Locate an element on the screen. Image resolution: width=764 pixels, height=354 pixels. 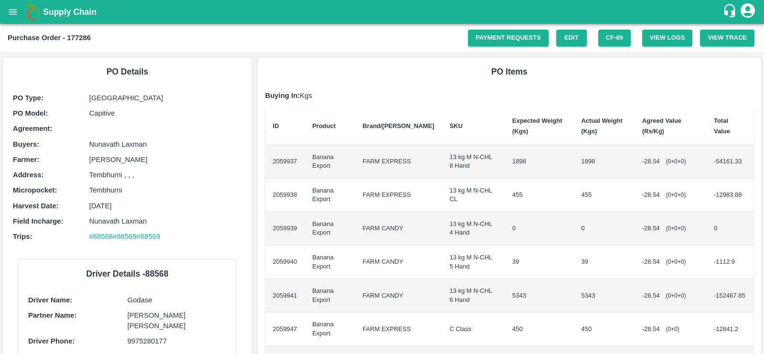
button: open drawer is located at coordinates (13, 12).